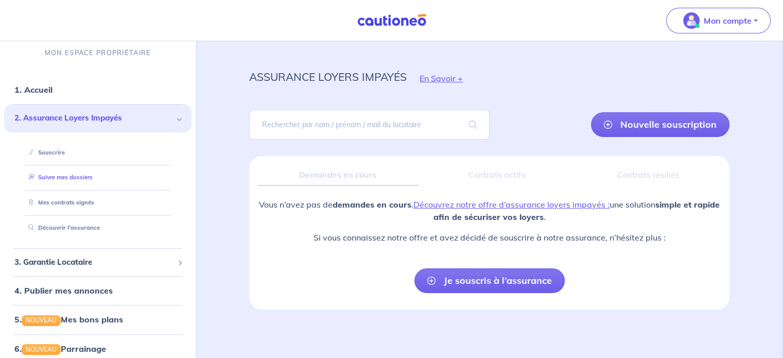  What do you see at coordinates (98, 203) in the screenshot?
I see `div: Mes contrats signés` at bounding box center [98, 203].